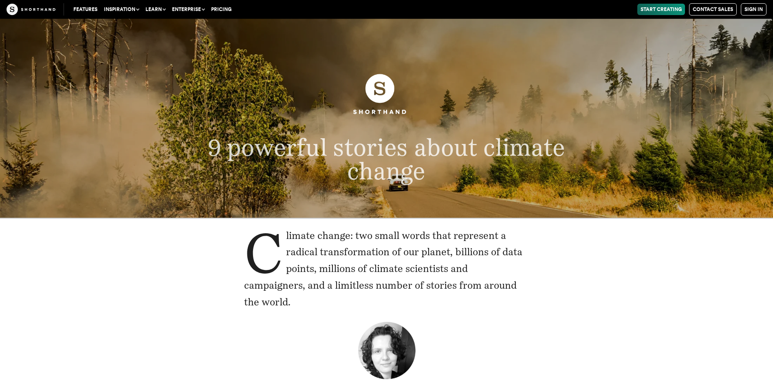  Describe the element at coordinates (386, 159) in the screenshot. I see `span: 9 powerful stories about climate change` at that location.